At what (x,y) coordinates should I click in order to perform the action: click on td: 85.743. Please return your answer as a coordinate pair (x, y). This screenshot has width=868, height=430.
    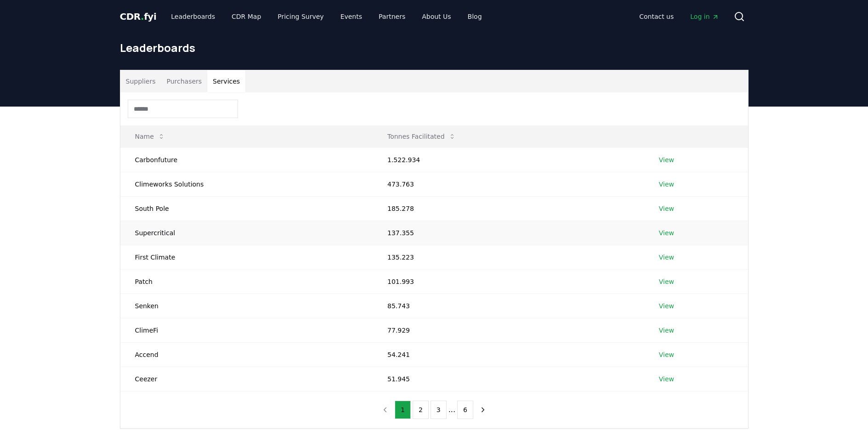
    Looking at the image, I should click on (508, 306).